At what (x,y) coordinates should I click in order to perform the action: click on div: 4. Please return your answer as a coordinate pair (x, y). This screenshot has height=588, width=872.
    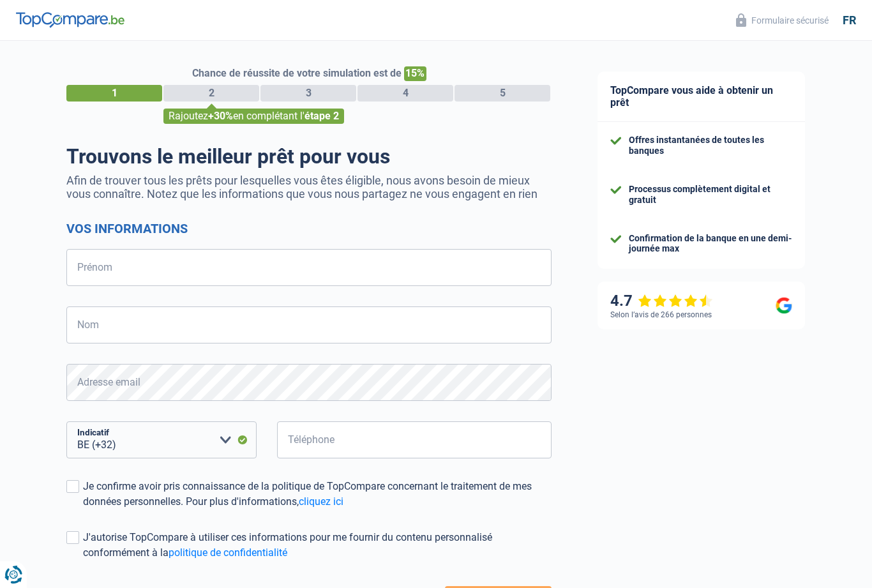
    Looking at the image, I should click on (406, 93).